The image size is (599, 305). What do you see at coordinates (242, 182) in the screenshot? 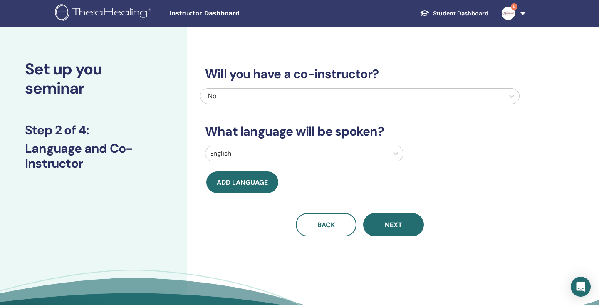
I see `span: Add language` at bounding box center [242, 182].